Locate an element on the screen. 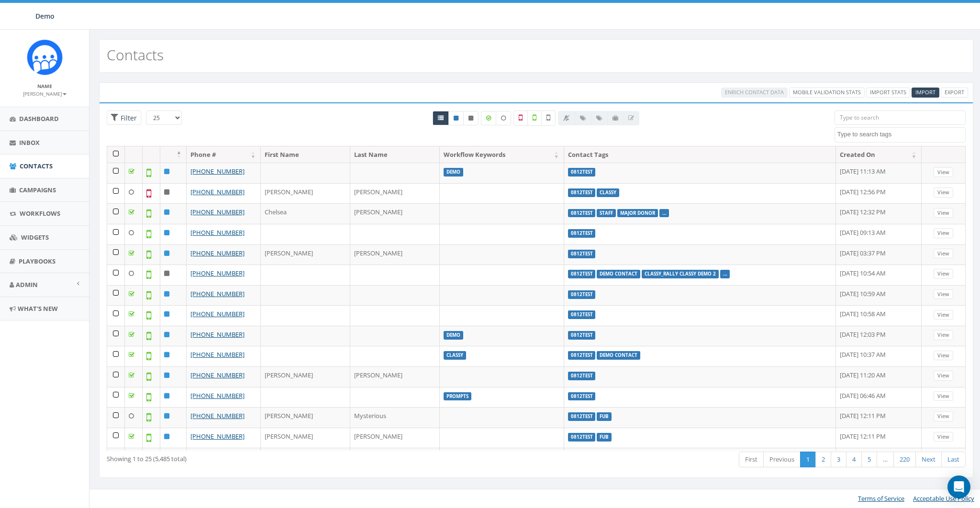  i: This phone number is unsubscribed and has opted-out of all texts. is located at coordinates (471, 118).